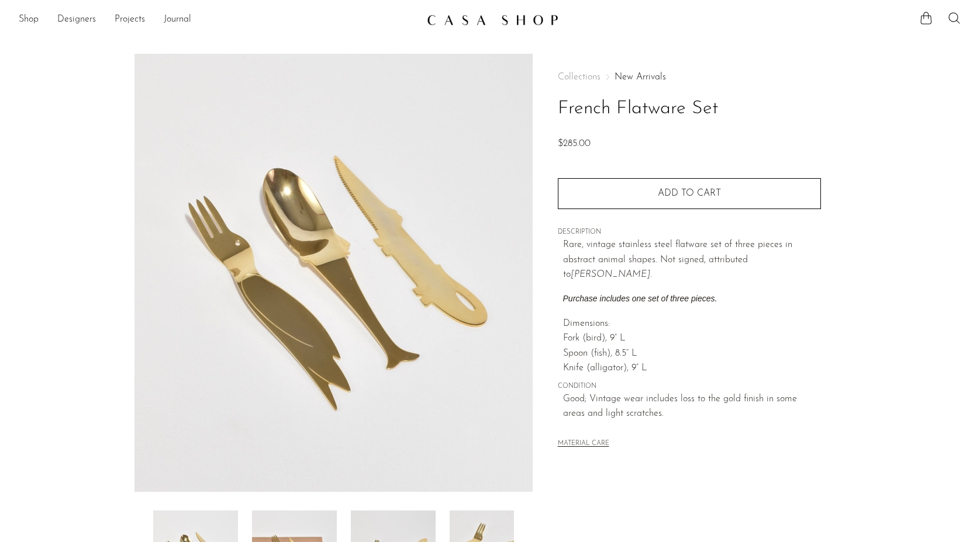 Image resolution: width=980 pixels, height=542 pixels. I want to click on a: Projects, so click(130, 20).